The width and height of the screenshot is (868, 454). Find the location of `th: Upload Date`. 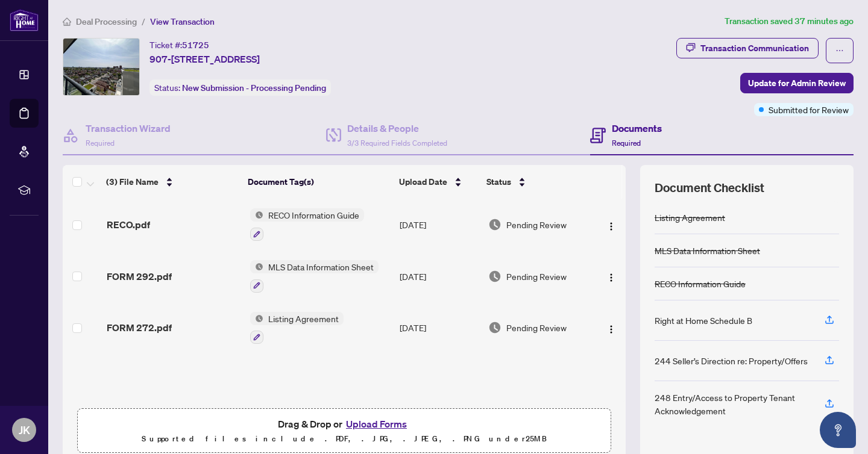

th: Upload Date is located at coordinates (437, 182).